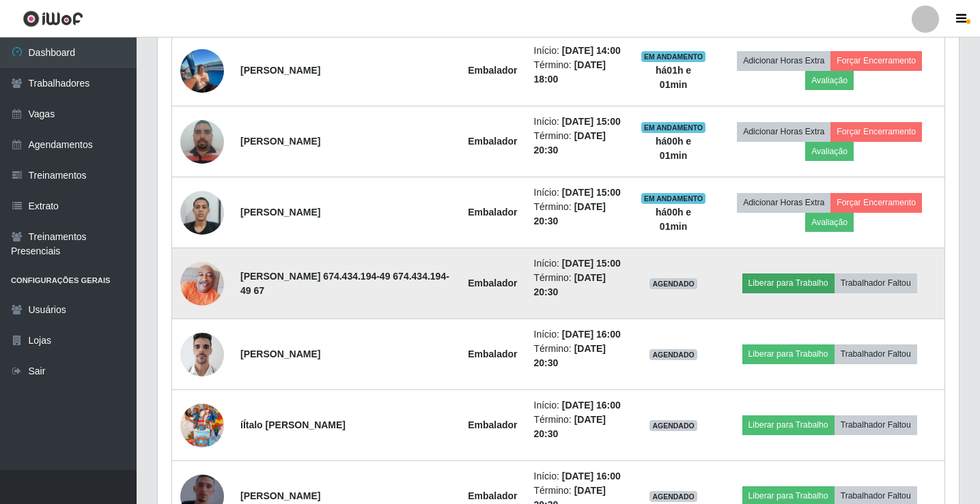 This screenshot has width=980, height=504. Describe the element at coordinates (674, 77) in the screenshot. I see `strong: há 01 h e 01 min` at that location.